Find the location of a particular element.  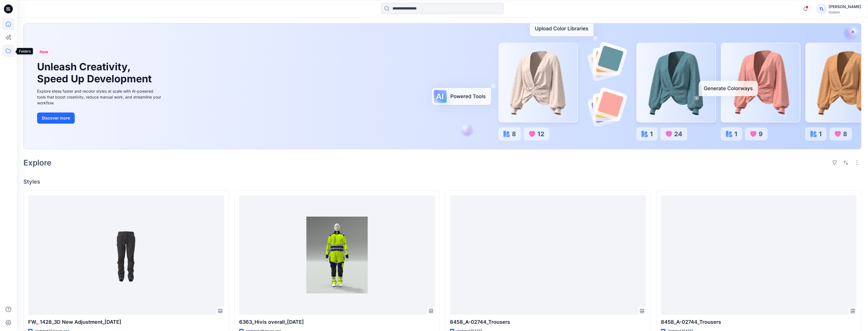

div: TL is located at coordinates (821, 9).